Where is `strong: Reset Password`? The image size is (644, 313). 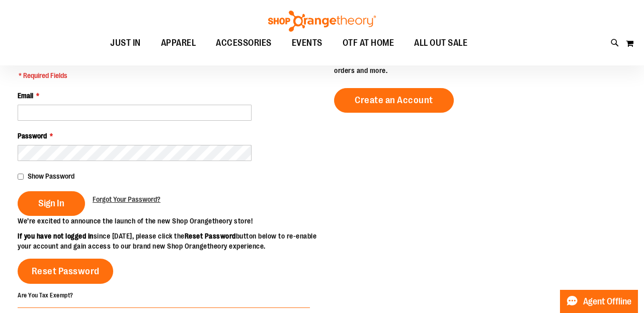 strong: Reset Password is located at coordinates (210, 236).